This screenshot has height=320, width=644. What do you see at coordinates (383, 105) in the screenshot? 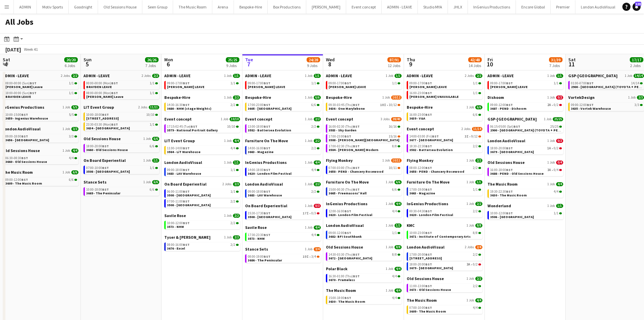
I see `span: 10I` at bounding box center [383, 105].